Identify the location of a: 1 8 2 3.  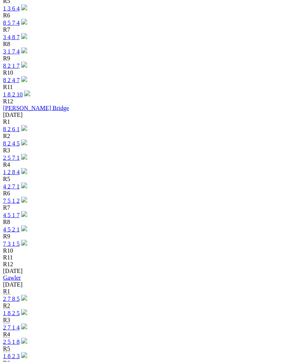
(11, 356).